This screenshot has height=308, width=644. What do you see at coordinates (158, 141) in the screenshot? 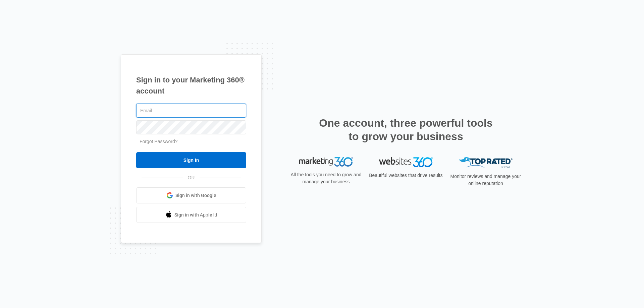
I see `a: Forgot Password?` at bounding box center [158, 141].